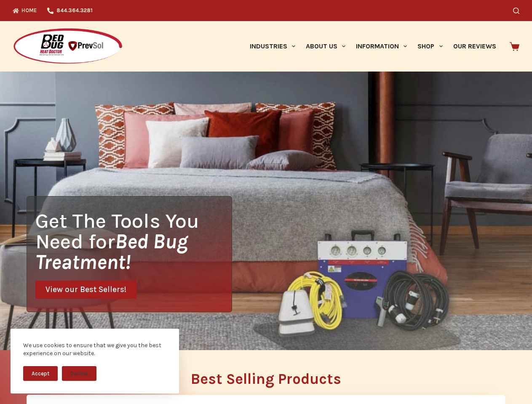  Describe the element at coordinates (325, 46) in the screenshot. I see `a: About Us` at that location.